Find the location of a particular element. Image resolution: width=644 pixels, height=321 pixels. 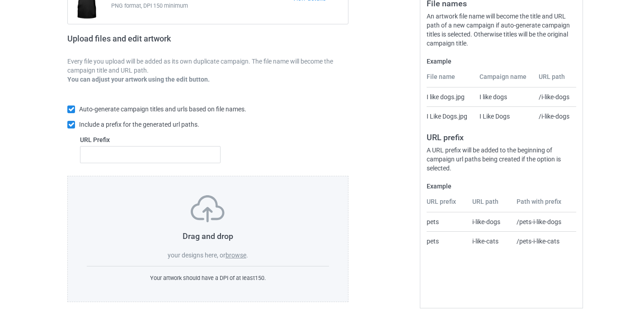

td: I Like Dogs.jpg is located at coordinates (450, 116).